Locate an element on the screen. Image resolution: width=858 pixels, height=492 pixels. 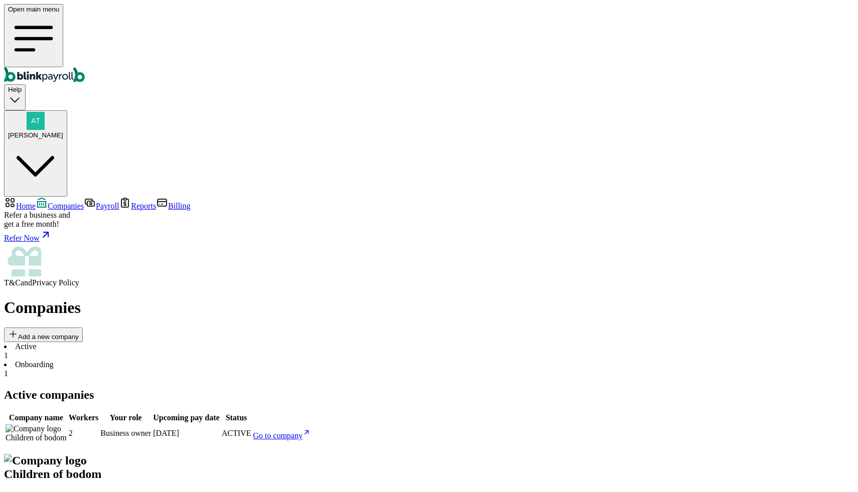
span: Companies is located at coordinates (66, 206).